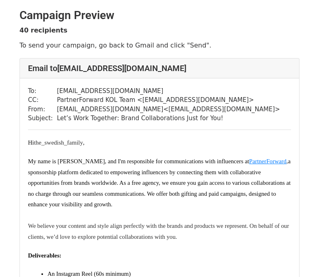 This screenshot has height=277, width=319. I want to click on span: We believe your content and style align perfectly with the brands and products we represent. On b..., so click(159, 231).